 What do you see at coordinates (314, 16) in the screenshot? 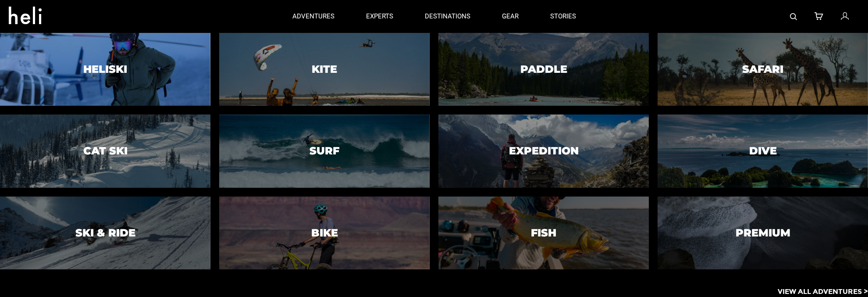
I see `p: adventures` at bounding box center [314, 16].